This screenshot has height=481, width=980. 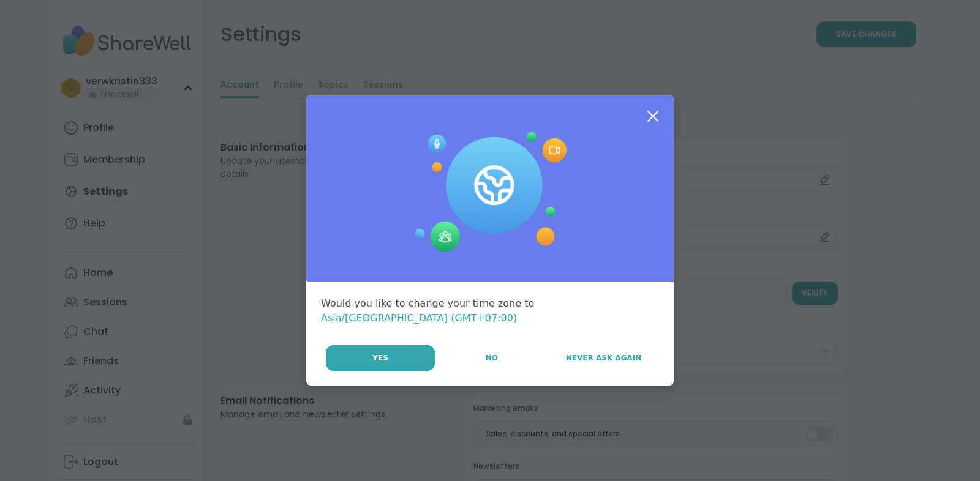 I want to click on button: No, so click(x=491, y=358).